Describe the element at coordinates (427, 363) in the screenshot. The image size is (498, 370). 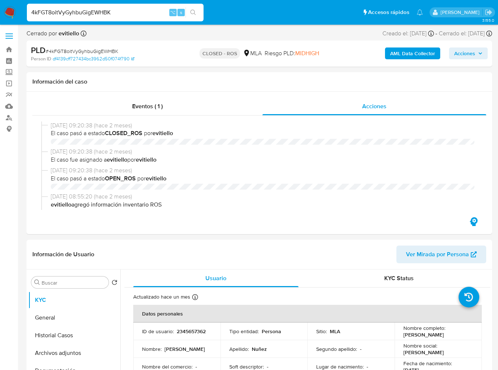
I see `p: Fecha de nacimiento :` at that location.